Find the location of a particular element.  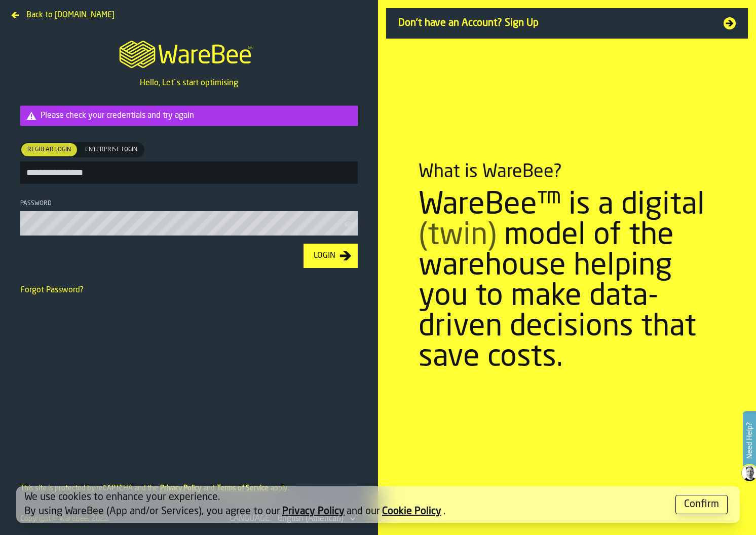

div: What is WareBee? is located at coordinates (490, 172).